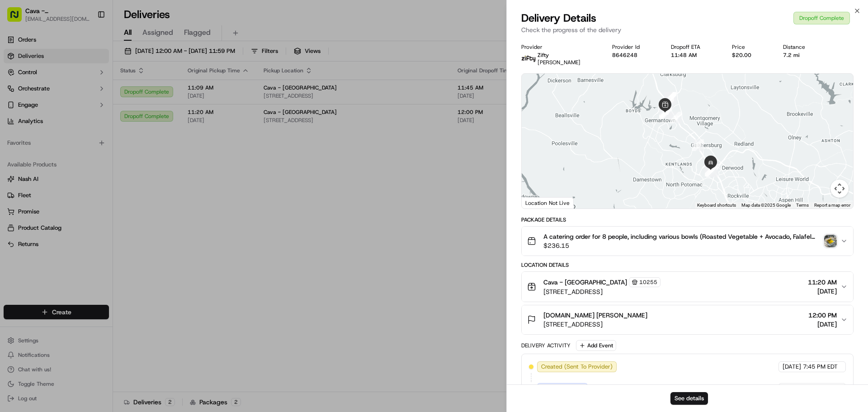 This screenshot has width=868, height=412. What do you see at coordinates (822, 283) in the screenshot?
I see `span: 11:20 AM` at bounding box center [822, 283].